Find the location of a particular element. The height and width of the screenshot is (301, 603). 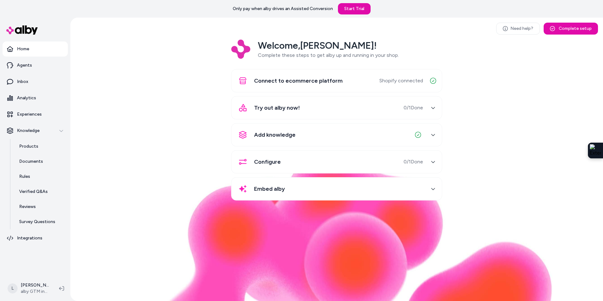

a: Analytics is located at coordinates (35, 98).